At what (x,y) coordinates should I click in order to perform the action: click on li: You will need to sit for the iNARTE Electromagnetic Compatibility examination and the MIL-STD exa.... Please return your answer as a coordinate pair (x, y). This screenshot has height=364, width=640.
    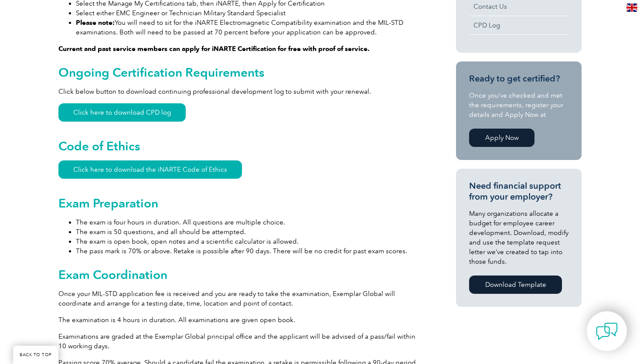
    Looking at the image, I should click on (250, 28).